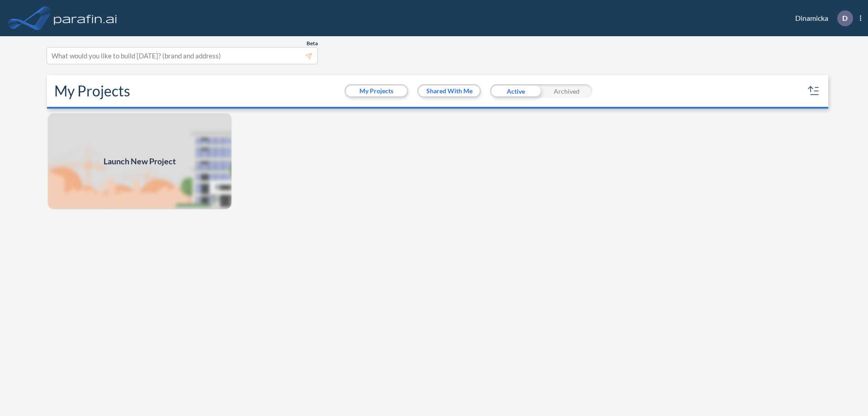  What do you see at coordinates (140, 161) in the screenshot?
I see `img: add` at bounding box center [140, 161].